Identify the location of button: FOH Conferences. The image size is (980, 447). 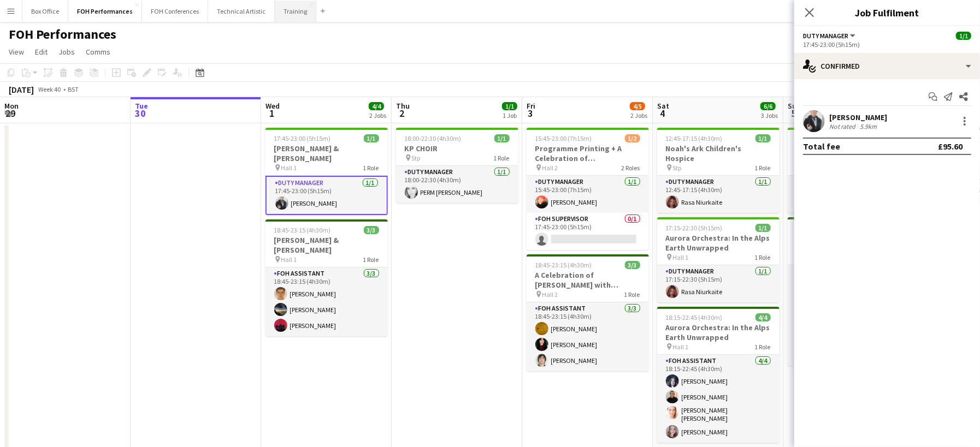
(175, 11).